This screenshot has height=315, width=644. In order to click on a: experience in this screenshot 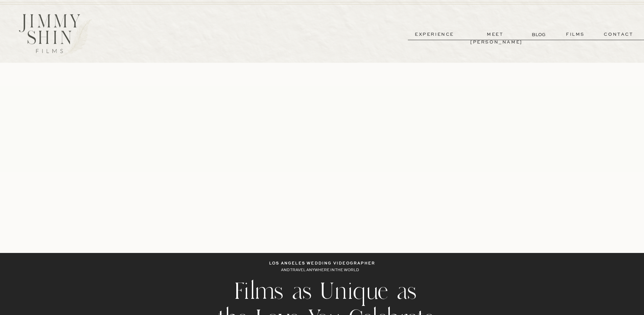, I will do `click(434, 35)`.